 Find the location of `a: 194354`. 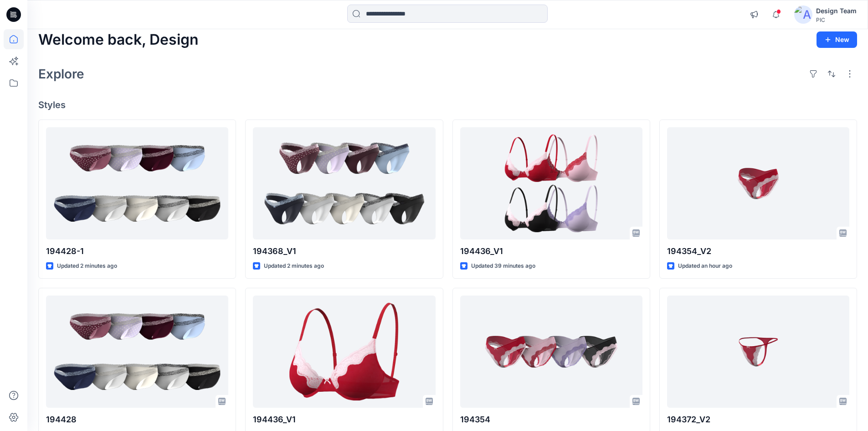

a: 194354 is located at coordinates (552, 351).